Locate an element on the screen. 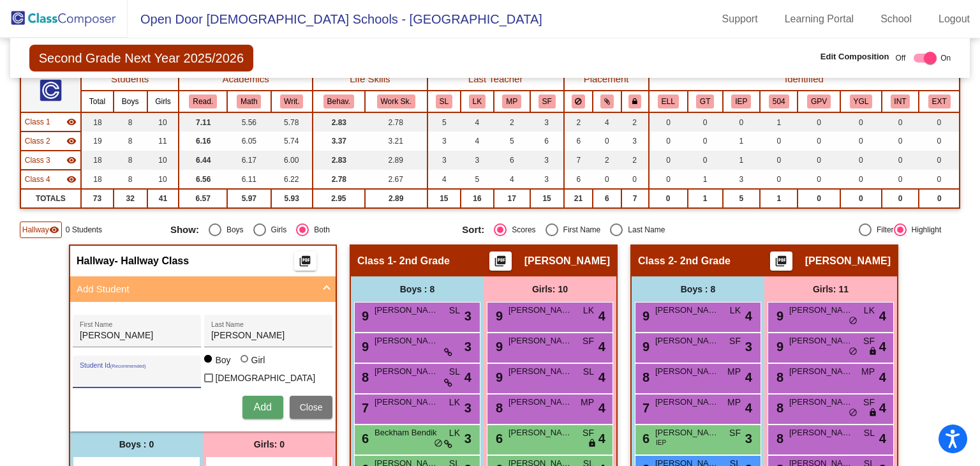  span: Close is located at coordinates (311, 407).